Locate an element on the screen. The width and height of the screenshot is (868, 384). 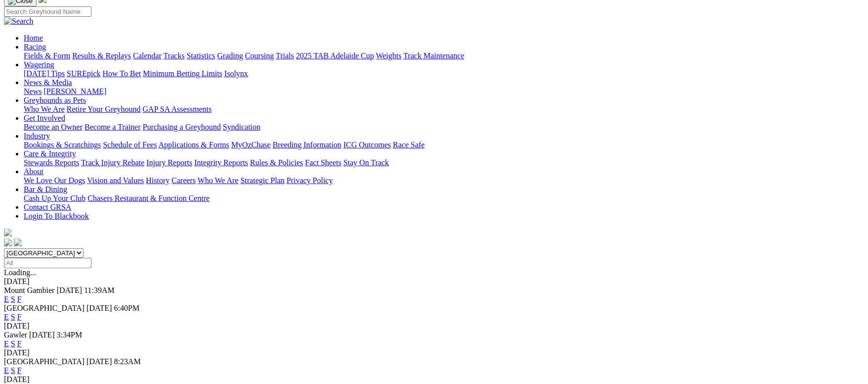
img: facebook.svg is located at coordinates (8, 242).